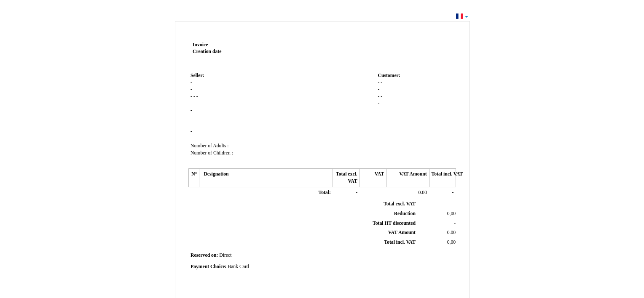 This screenshot has width=644, height=298. What do you see at coordinates (324, 192) in the screenshot?
I see `span: Total:` at bounding box center [324, 192].